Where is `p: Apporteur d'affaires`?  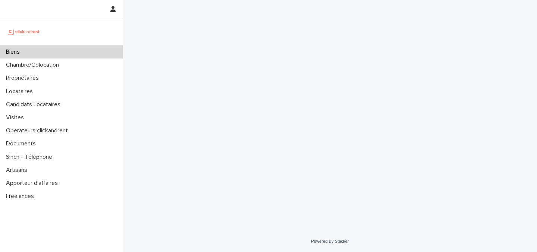 p: Apporteur d'affaires is located at coordinates (33, 183).